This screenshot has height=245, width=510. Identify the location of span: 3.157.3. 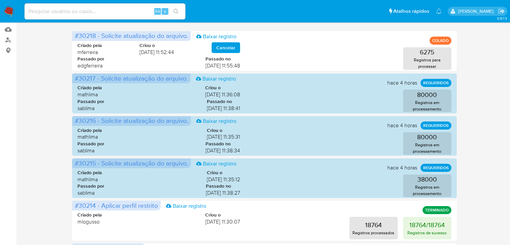
(502, 18).